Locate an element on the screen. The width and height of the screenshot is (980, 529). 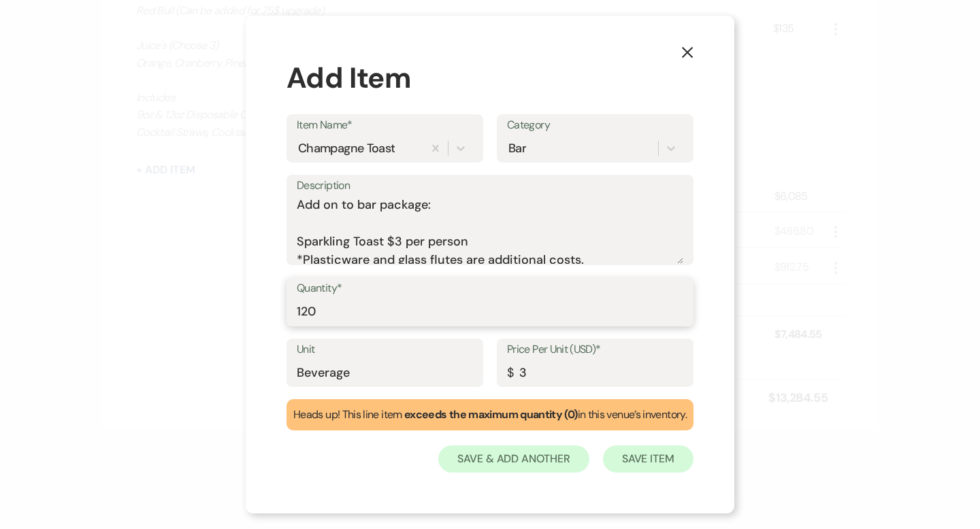
div: Bar is located at coordinates (517, 148).